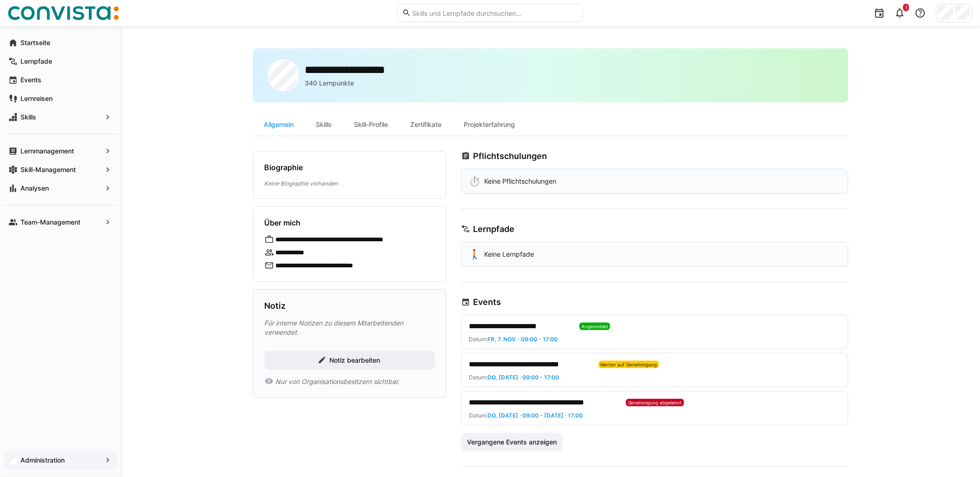 Image resolution: width=980 pixels, height=477 pixels. I want to click on div: Skills, so click(324, 124).